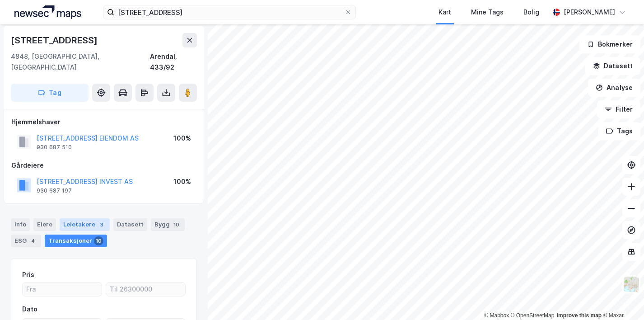 Image resolution: width=644 pixels, height=320 pixels. Describe the element at coordinates (49, 93) in the screenshot. I see `button: Tag` at that location.